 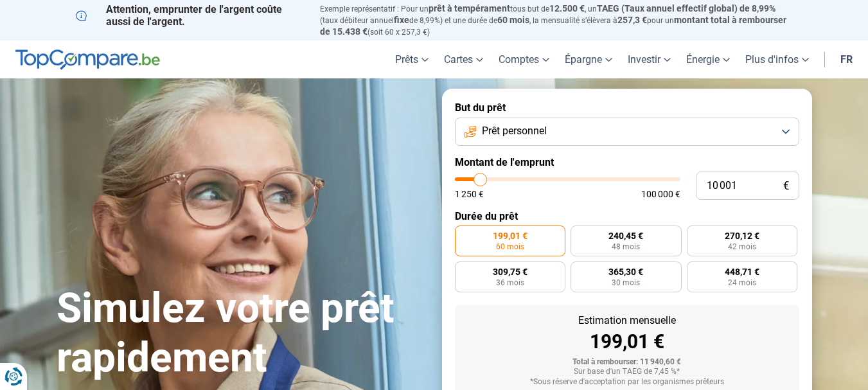 What do you see at coordinates (511, 283) in the screenshot?
I see `span: 36 mois` at bounding box center [511, 283].